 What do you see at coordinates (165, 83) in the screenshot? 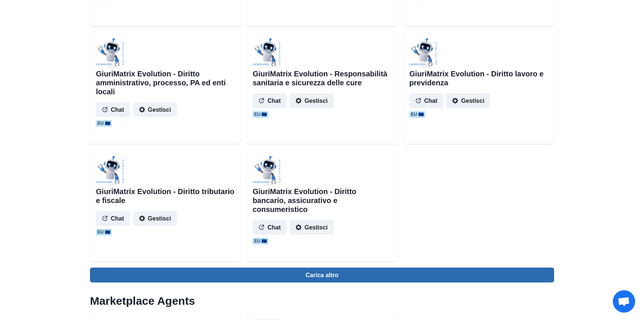
I see `h2: GiuriMatrix Evolution - Diritto amministrativo, processo, PA ed enti locali` at bounding box center [165, 83].